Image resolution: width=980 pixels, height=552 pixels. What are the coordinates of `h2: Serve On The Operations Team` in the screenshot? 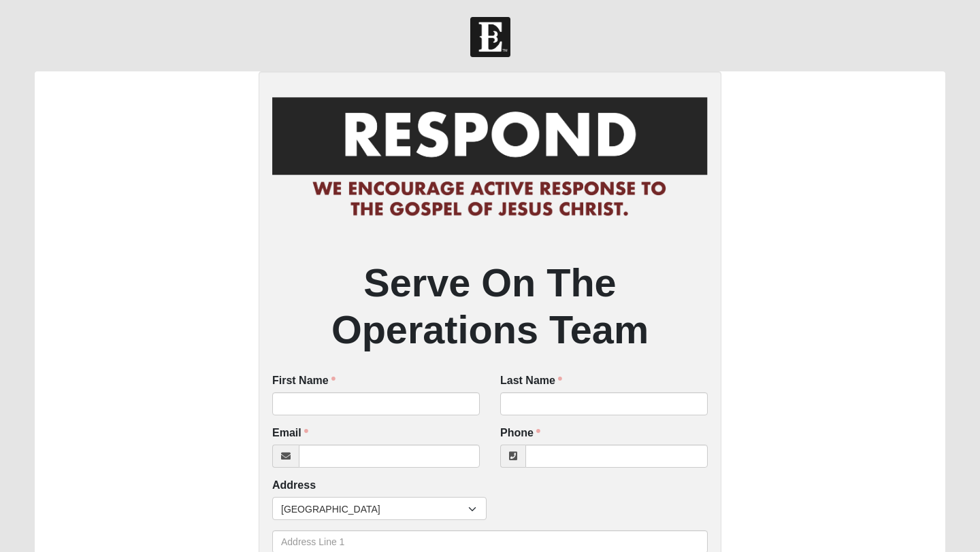 It's located at (490, 306).